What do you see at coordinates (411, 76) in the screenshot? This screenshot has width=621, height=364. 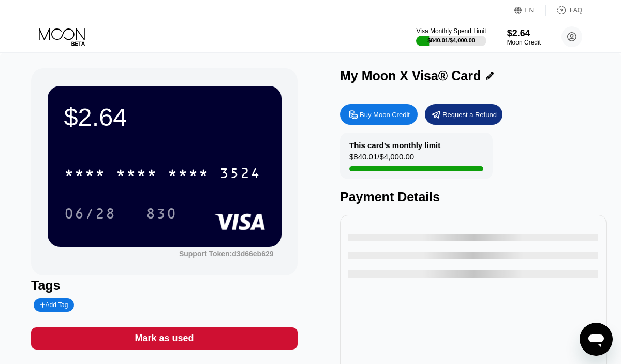 I see `div: My Moon X Visa® Card` at bounding box center [411, 76].